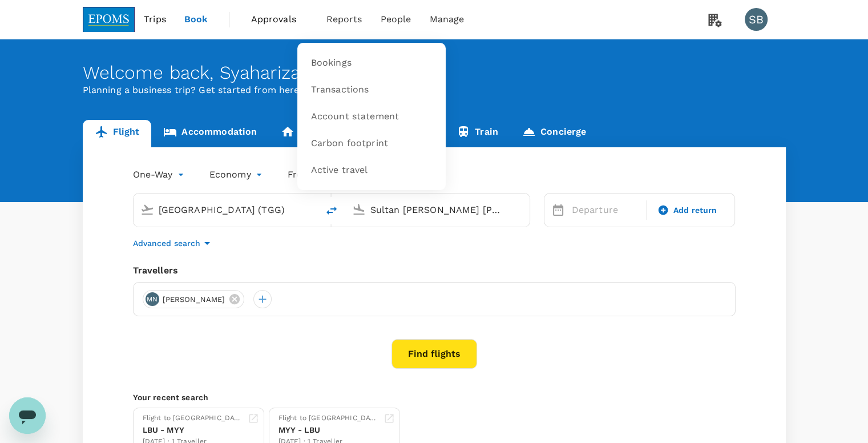 The image size is (868, 443). Describe the element at coordinates (477, 134) in the screenshot. I see `a: Train` at that location.